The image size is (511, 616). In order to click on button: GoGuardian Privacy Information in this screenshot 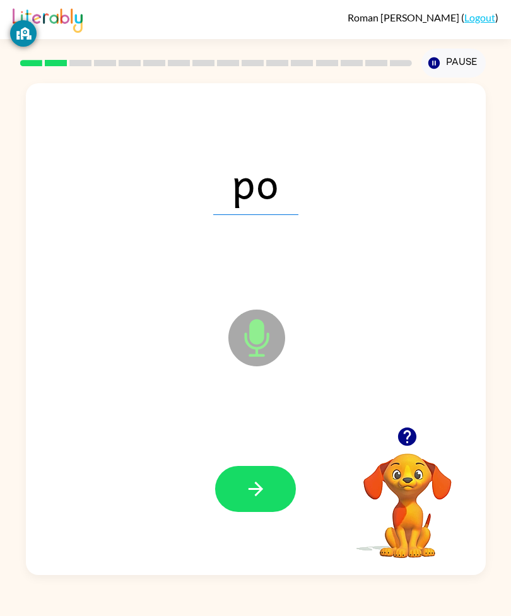, I will do `click(23, 33)`.